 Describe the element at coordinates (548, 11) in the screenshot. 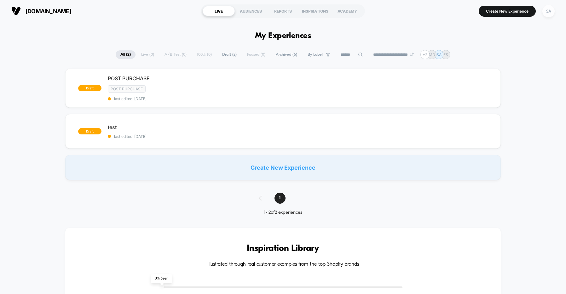

I see `div: SA` at that location.